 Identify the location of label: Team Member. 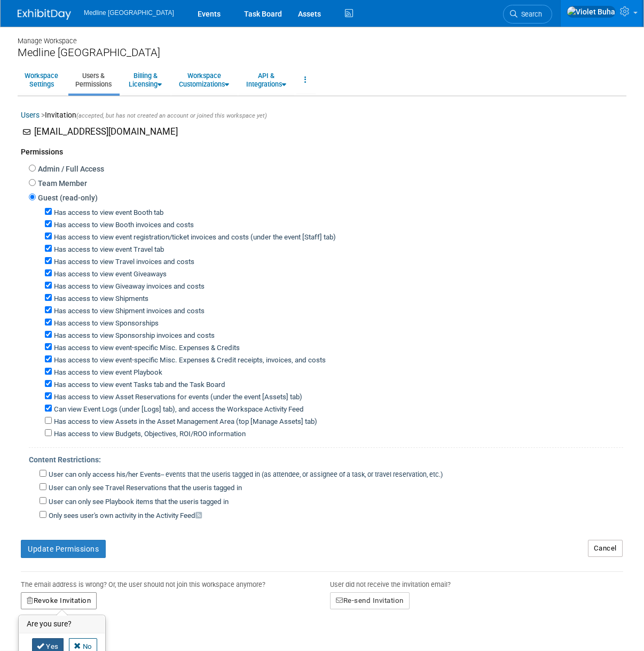
(61, 183).